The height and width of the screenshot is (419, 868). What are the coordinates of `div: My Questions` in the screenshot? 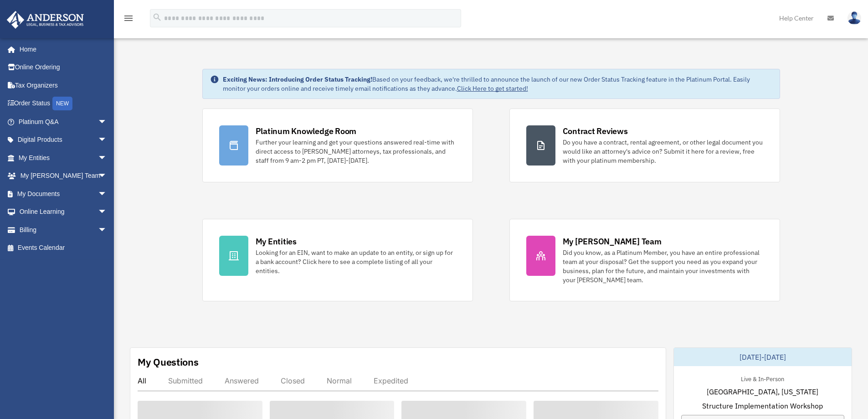 It's located at (168, 362).